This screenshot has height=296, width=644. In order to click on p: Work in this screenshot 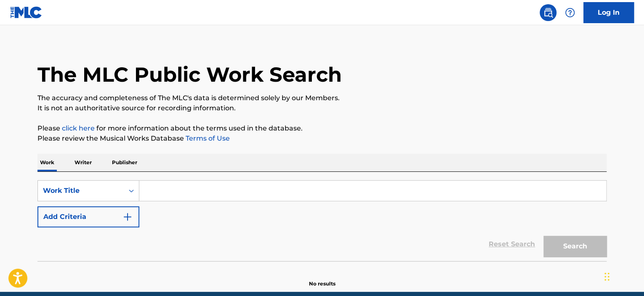, I will do `click(47, 163)`.